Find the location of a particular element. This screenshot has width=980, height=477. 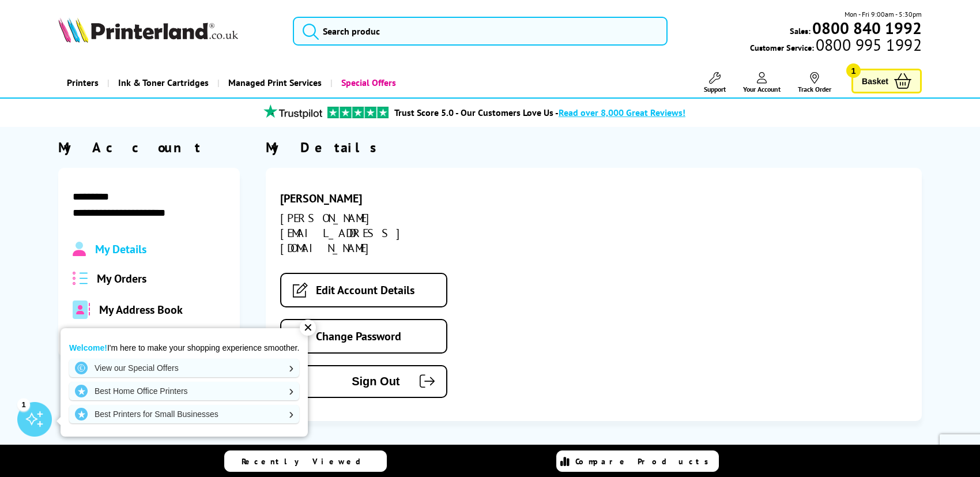

b: 0800 840 1992 is located at coordinates (867, 28).